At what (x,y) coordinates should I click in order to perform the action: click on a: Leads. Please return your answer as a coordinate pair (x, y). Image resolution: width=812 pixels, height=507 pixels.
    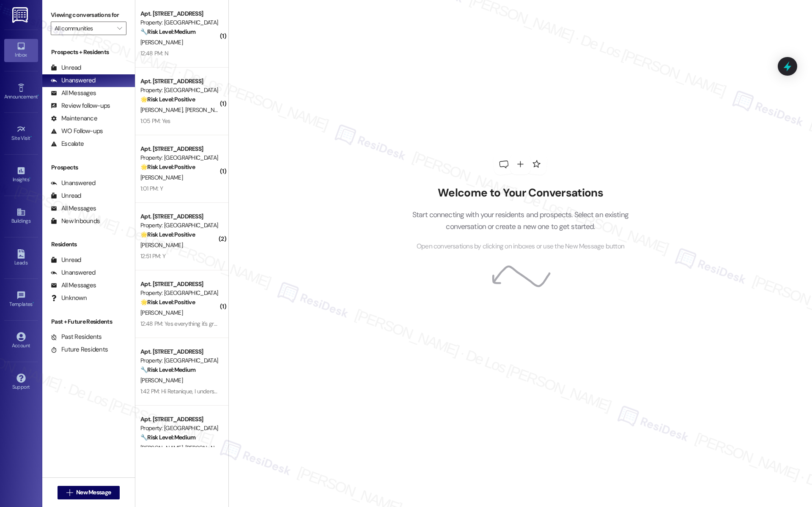
    Looking at the image, I should click on (21, 258).